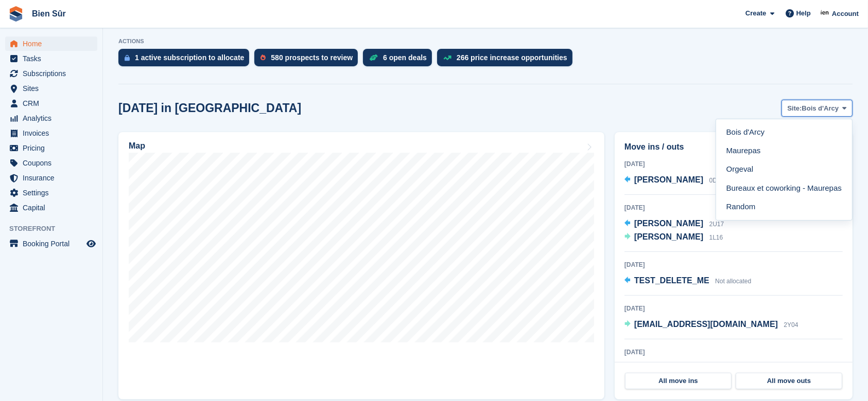 The width and height of the screenshot is (868, 401). What do you see at coordinates (821, 108) in the screenshot?
I see `span: Bois d'Arcy` at bounding box center [821, 108].